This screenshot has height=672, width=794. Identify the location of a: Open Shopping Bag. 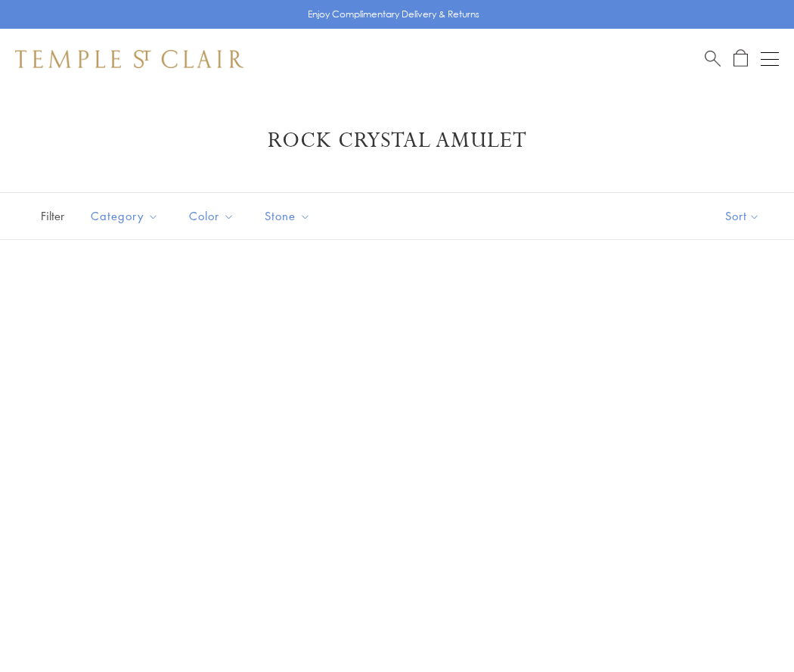
(740, 58).